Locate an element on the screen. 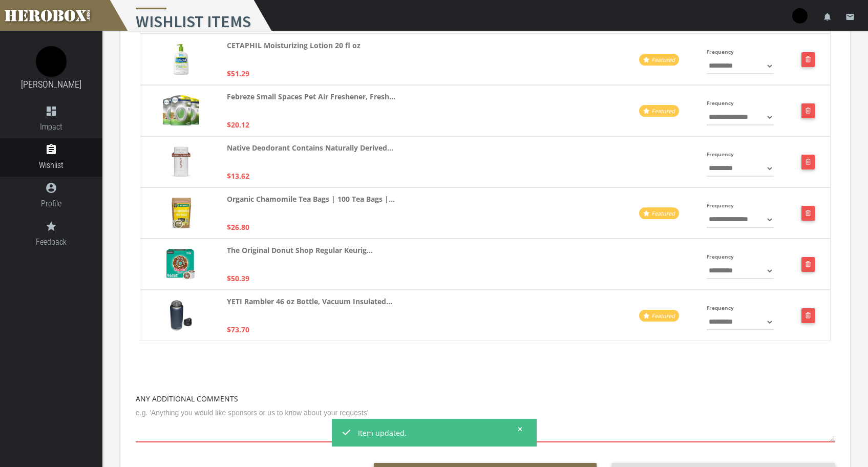  strong: Native Deodorant Contains Naturally Derived... is located at coordinates (310, 148).